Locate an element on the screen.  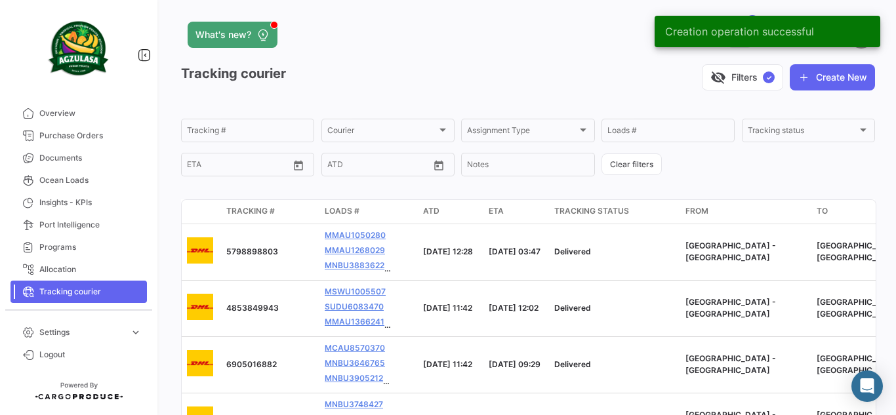
span: Settings is located at coordinates (82, 333).